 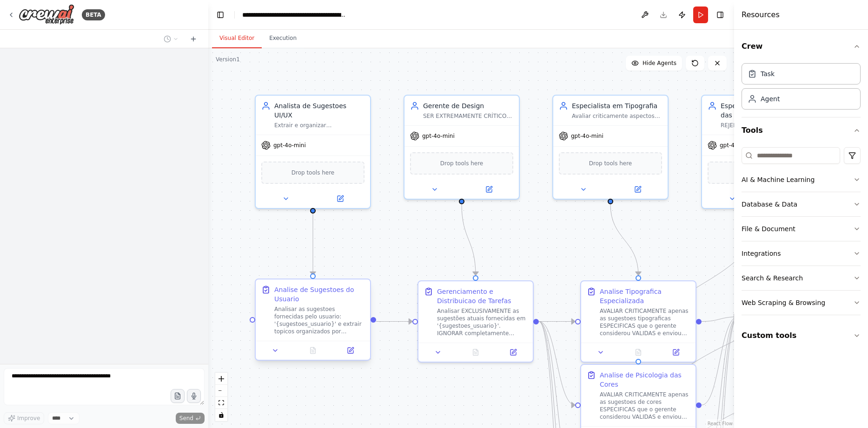 What do you see at coordinates (294, 15) in the screenshot?
I see `nav: breadcrumb` at bounding box center [294, 15].